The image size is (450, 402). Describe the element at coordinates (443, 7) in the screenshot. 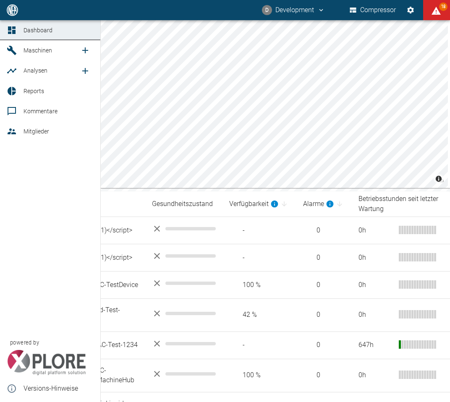

I see `span: 18` at that location.